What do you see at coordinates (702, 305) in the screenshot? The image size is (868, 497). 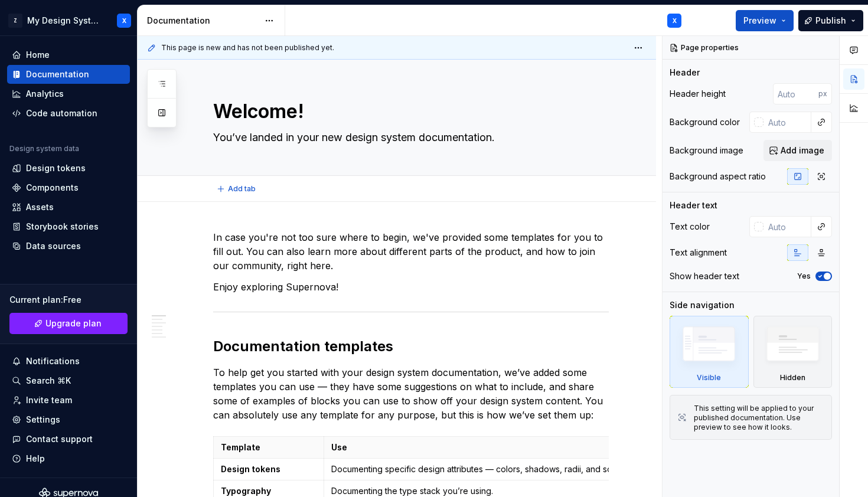 I see `div: Side navigation` at bounding box center [702, 305].